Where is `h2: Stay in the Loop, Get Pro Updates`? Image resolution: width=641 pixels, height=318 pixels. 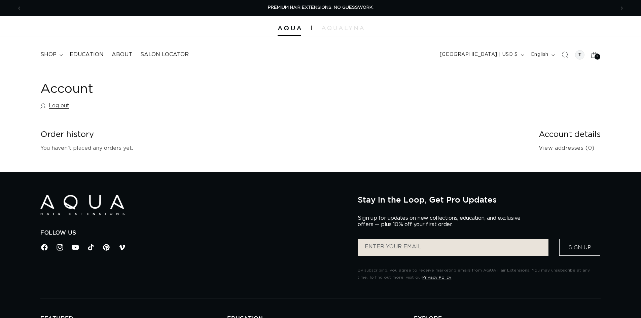
h2: Stay in the Loop, Get Pro Updates is located at coordinates (479, 199).